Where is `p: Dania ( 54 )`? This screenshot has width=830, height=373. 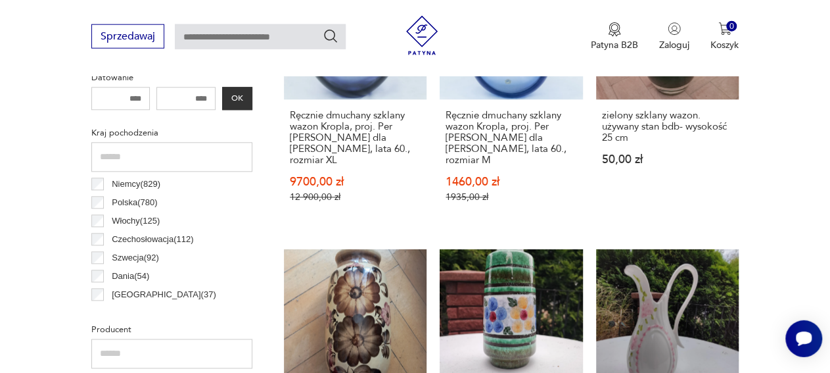
p: Dania ( 54 ) is located at coordinates (130, 277).